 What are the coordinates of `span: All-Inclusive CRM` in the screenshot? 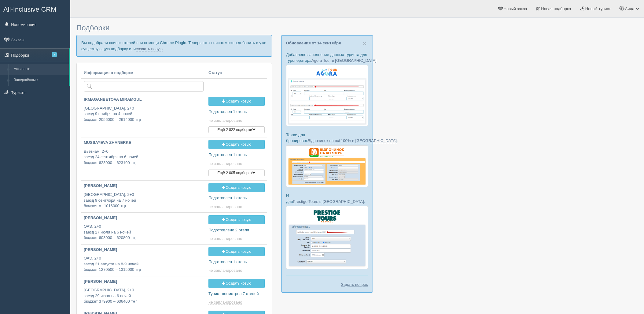 It's located at (30, 9).